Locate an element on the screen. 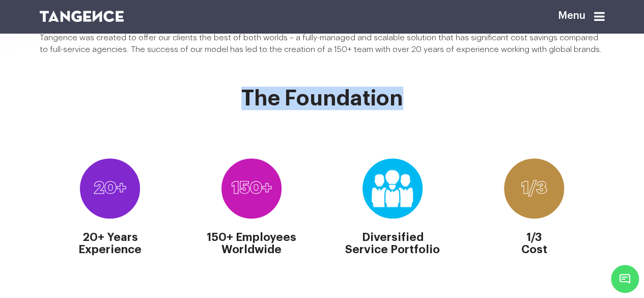 The height and width of the screenshot is (298, 644). p: Tangence was created to offer our clients the best of both worlds – a fully-managed and scalable ... is located at coordinates (322, 44).